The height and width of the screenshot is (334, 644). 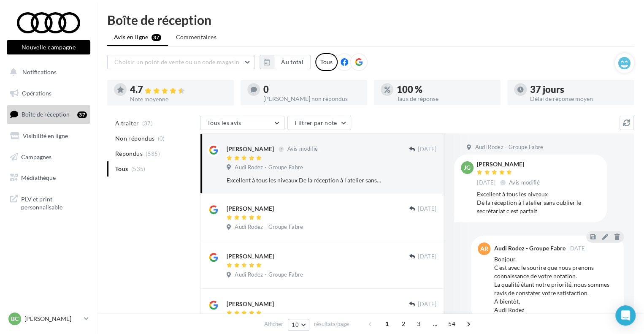 What do you see at coordinates (579, 98) in the screenshot?
I see `div: Délai de réponse moyen` at bounding box center [579, 98].